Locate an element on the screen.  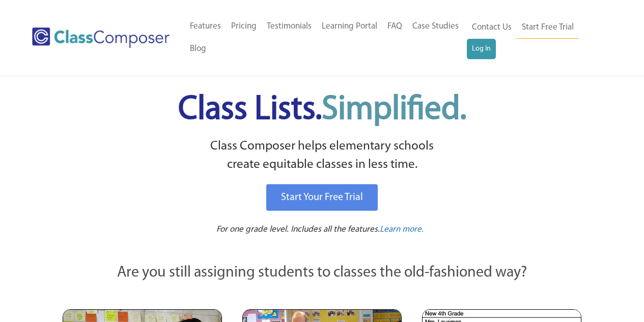
a: Contact Us is located at coordinates (492, 27).